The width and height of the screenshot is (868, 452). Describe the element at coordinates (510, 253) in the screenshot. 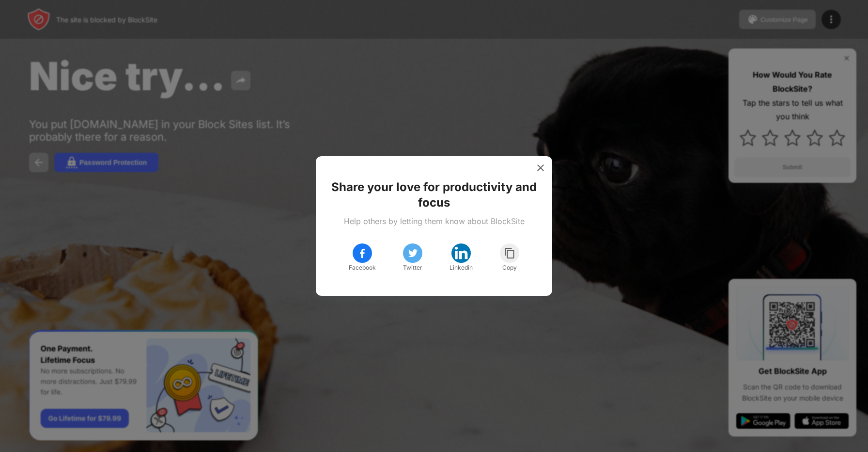

I see `img: copy.svg` at that location.